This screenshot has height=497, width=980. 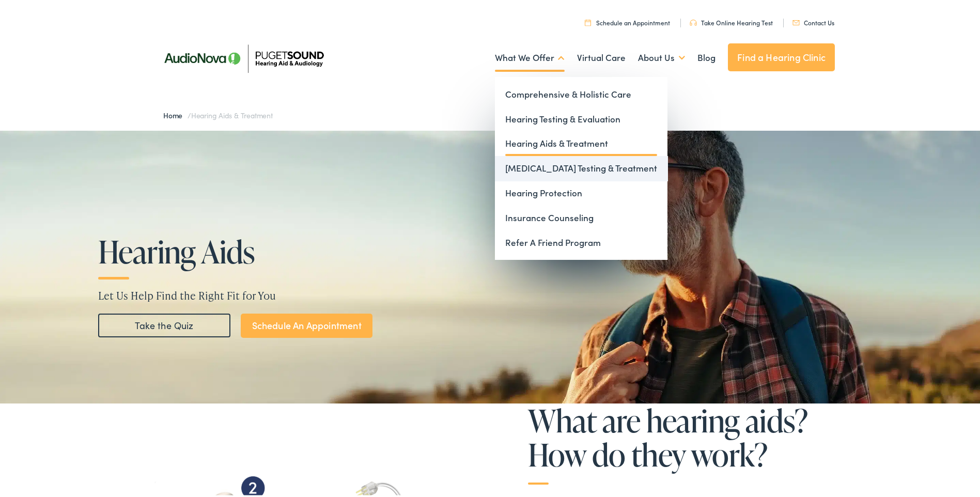 What do you see at coordinates (306, 323) in the screenshot?
I see `a: Schedule An Appointment` at bounding box center [306, 323].